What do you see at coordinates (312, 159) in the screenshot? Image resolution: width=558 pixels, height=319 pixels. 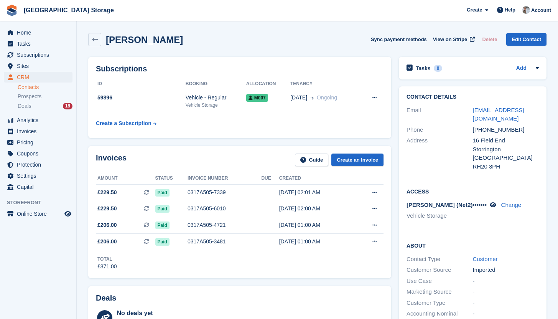 I see `a: Guide` at bounding box center [312, 159].